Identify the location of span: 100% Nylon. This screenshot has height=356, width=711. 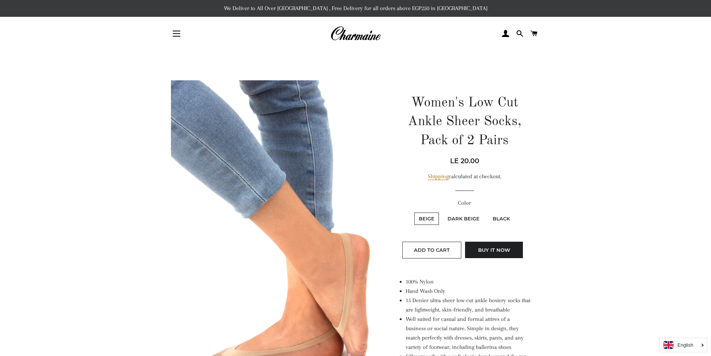
(420, 282).